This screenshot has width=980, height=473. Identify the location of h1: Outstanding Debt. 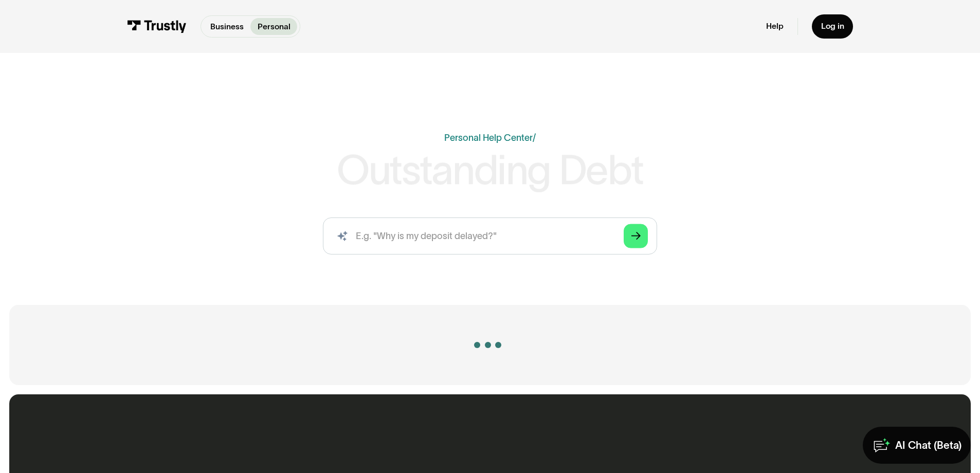
(490, 170).